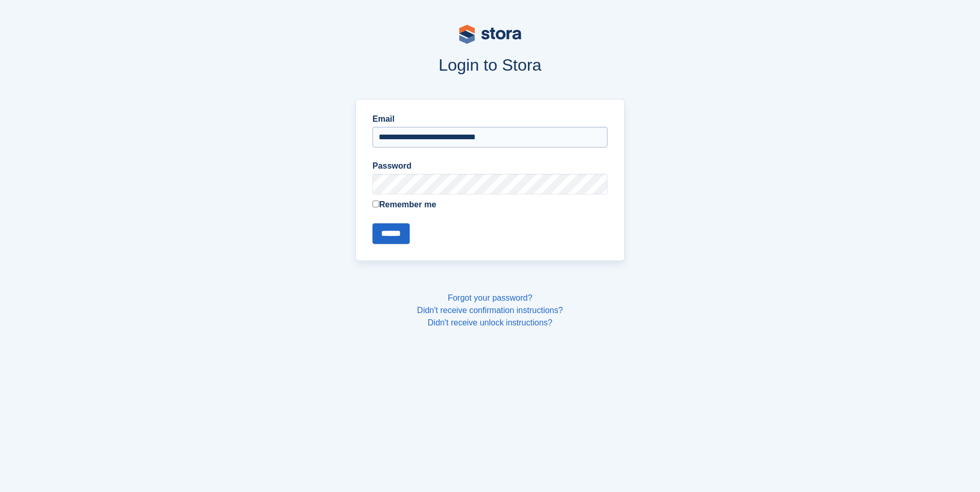 This screenshot has width=980, height=492. I want to click on label: Remember me, so click(490, 205).